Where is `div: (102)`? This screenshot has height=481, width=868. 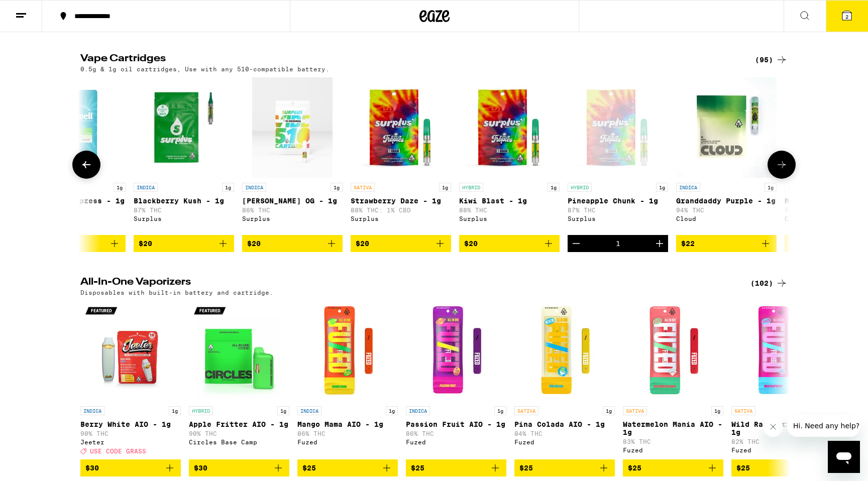 div: (102) is located at coordinates (769, 283).